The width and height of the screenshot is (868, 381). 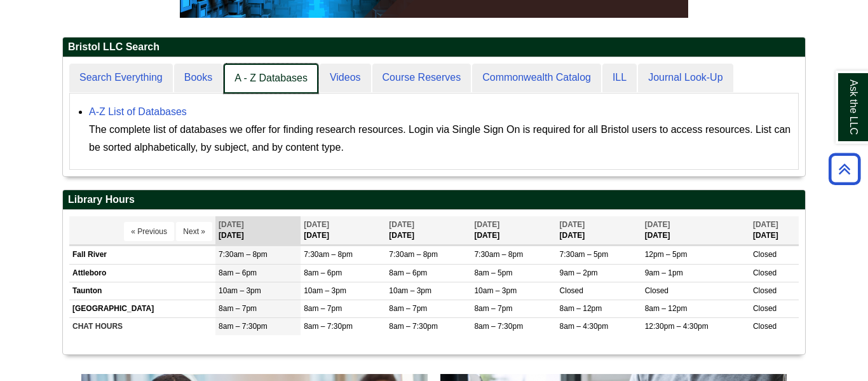 What do you see at coordinates (345, 78) in the screenshot?
I see `a: Videos` at bounding box center [345, 78].